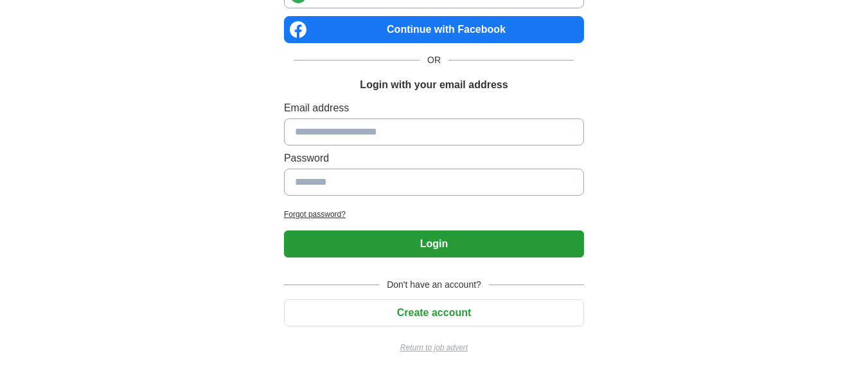 The width and height of the screenshot is (868, 374). What do you see at coordinates (434, 244) in the screenshot?
I see `button: Login` at bounding box center [434, 244].